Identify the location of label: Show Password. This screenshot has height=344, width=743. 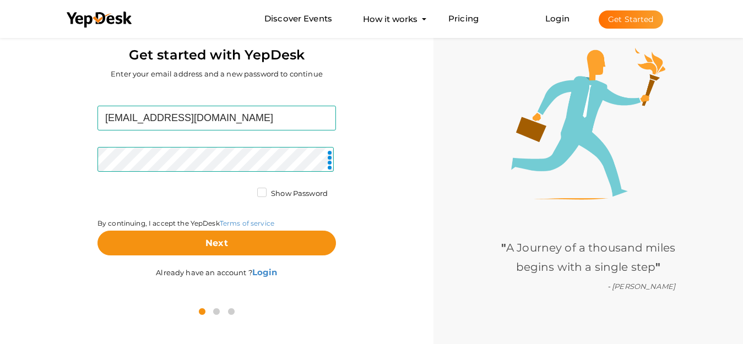
(292, 194).